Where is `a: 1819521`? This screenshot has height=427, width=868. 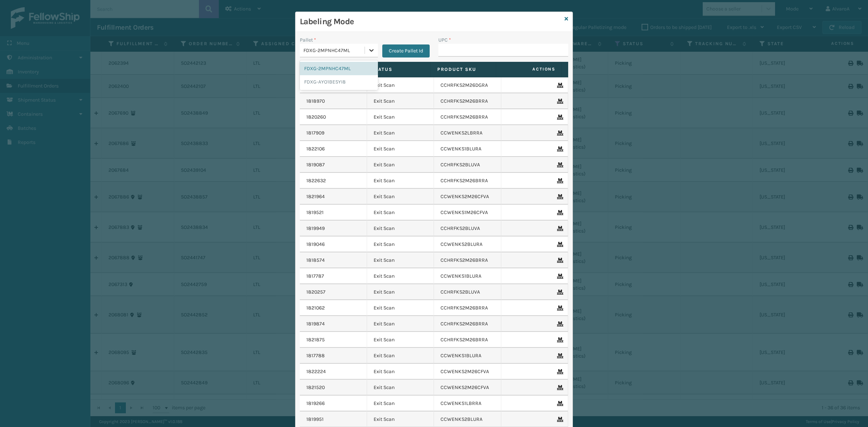
a: 1819521 is located at coordinates (315, 213).